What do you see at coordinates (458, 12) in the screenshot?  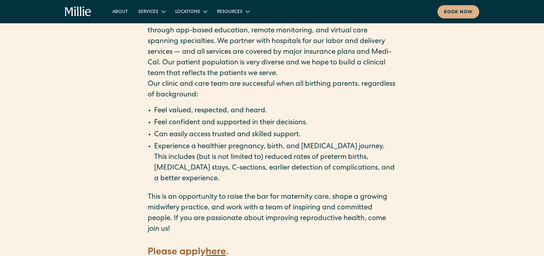 I see `div: Book now` at bounding box center [458, 12].